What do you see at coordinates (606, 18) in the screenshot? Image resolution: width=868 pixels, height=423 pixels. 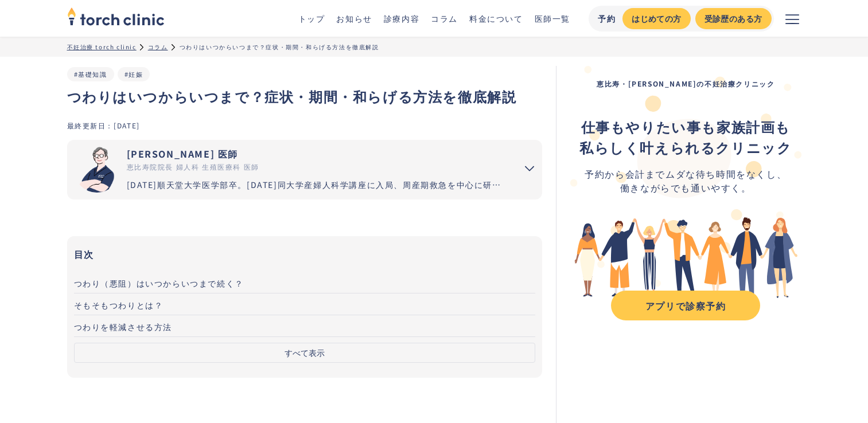 I see `div: 予約` at bounding box center [606, 18].